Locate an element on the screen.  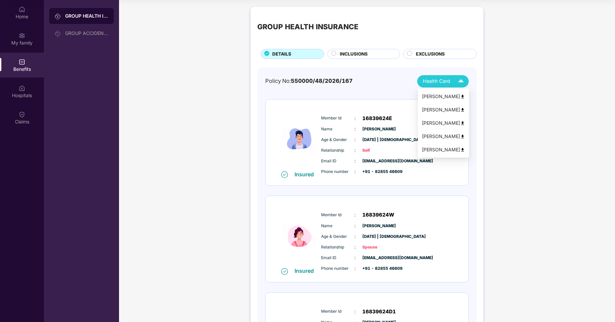
img: svg+xml;base64,PHN2ZyBpZD0iSG9tZSIgeG1sbnM9Imh0dHA6Ly93d3cudzMub3JnLzIwMDAvc3ZnIiB3aWR0aD0iMjAiIG... is located at coordinates (22, 9).